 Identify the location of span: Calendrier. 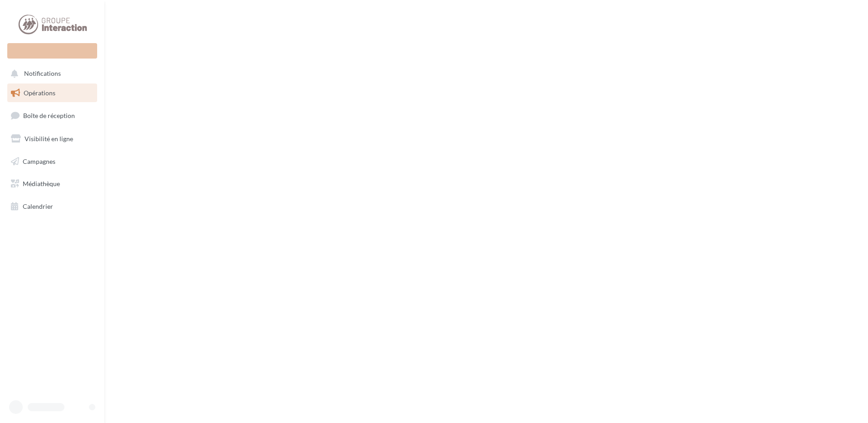
(38, 206).